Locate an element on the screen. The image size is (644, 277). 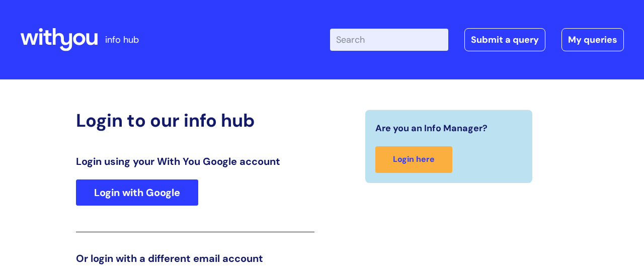
h2: Login to our info hub is located at coordinates (195, 120).